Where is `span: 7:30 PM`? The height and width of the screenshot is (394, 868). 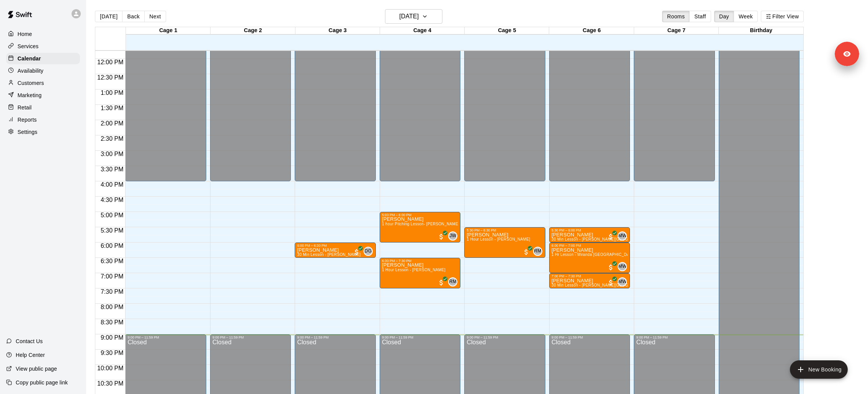
span: 7:30 PM is located at coordinates (112, 292).